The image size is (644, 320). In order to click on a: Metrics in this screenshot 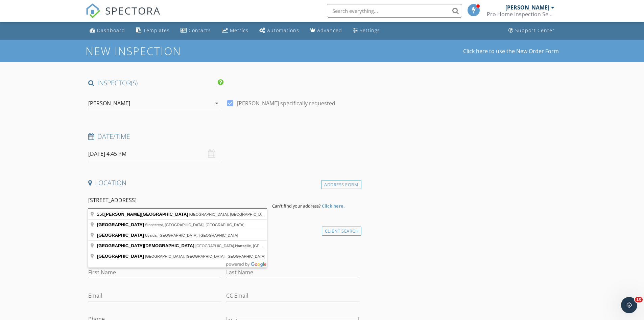, I will do `click(235, 30)`.